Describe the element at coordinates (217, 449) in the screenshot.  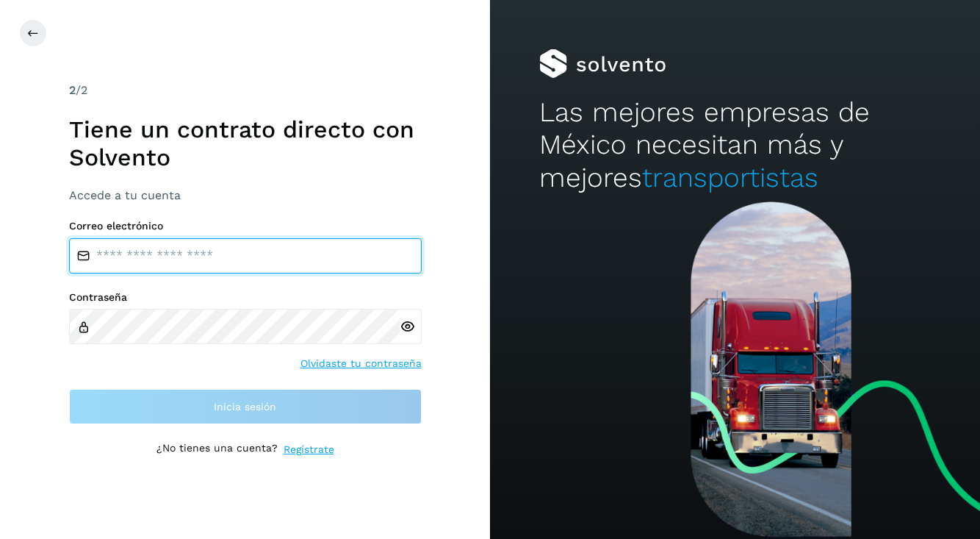
I see `p: ¿No tienes una cuenta?` at that location.